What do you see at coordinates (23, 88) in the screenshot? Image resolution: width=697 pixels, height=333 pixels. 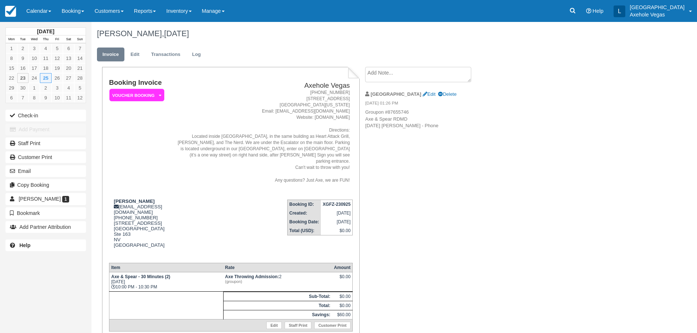 I see `a: 30` at bounding box center [23, 88].